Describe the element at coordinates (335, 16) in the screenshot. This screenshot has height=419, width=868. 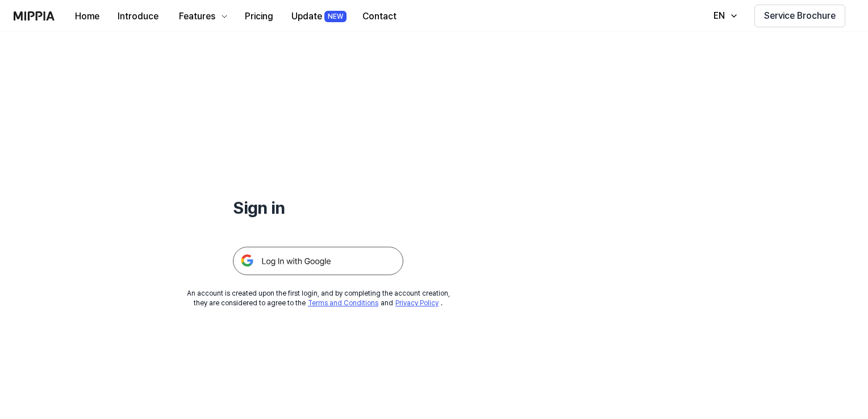
I see `div: NEW` at that location.